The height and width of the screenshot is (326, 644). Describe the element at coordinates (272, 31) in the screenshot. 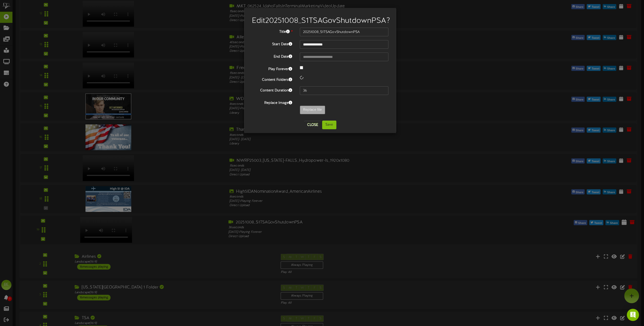

I see `label: Title` at that location.